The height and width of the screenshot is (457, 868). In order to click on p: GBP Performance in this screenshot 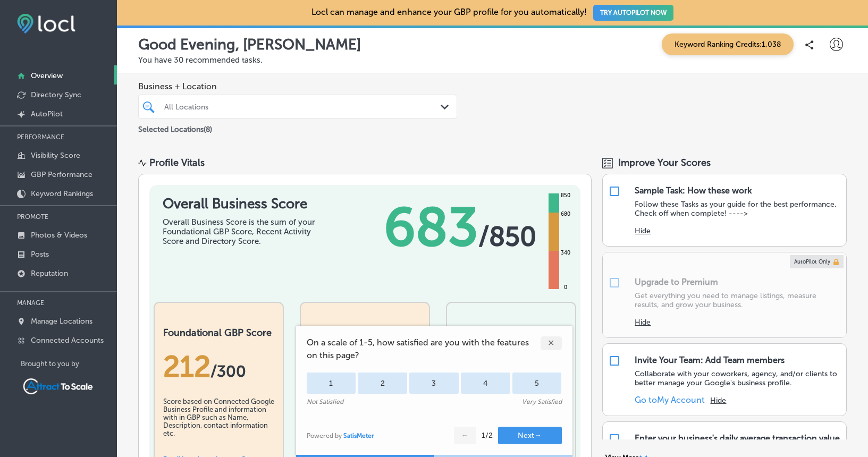, I will do `click(61, 174)`.